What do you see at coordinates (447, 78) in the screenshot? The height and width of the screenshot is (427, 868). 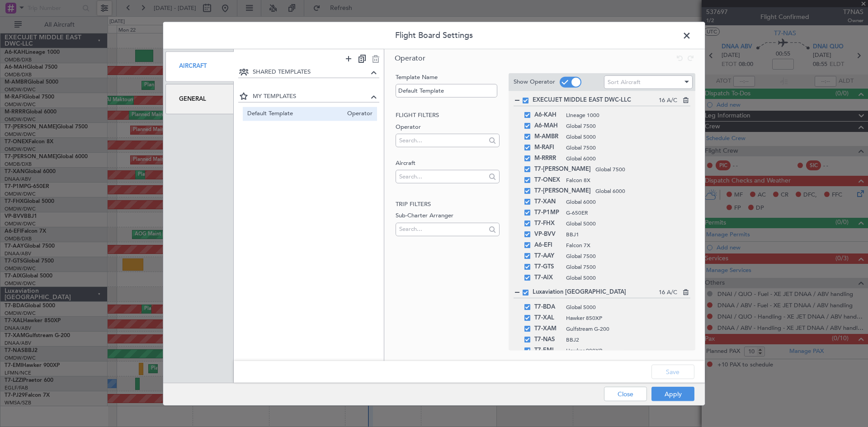 I see `label: Template Name` at bounding box center [447, 78].